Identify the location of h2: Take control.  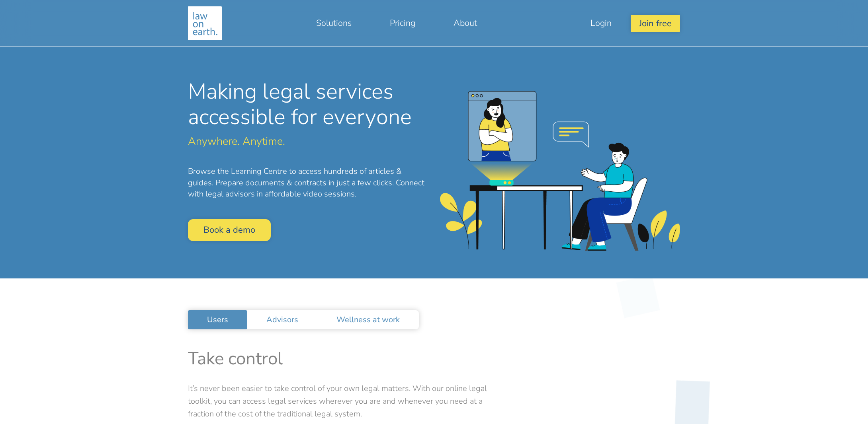
(434, 359).